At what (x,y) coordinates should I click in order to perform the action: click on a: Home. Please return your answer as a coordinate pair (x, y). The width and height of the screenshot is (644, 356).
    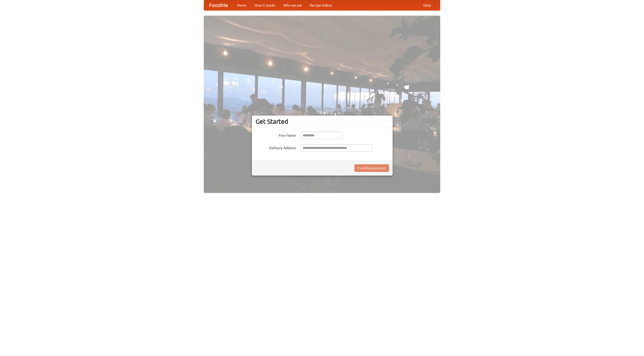
    Looking at the image, I should click on (242, 5).